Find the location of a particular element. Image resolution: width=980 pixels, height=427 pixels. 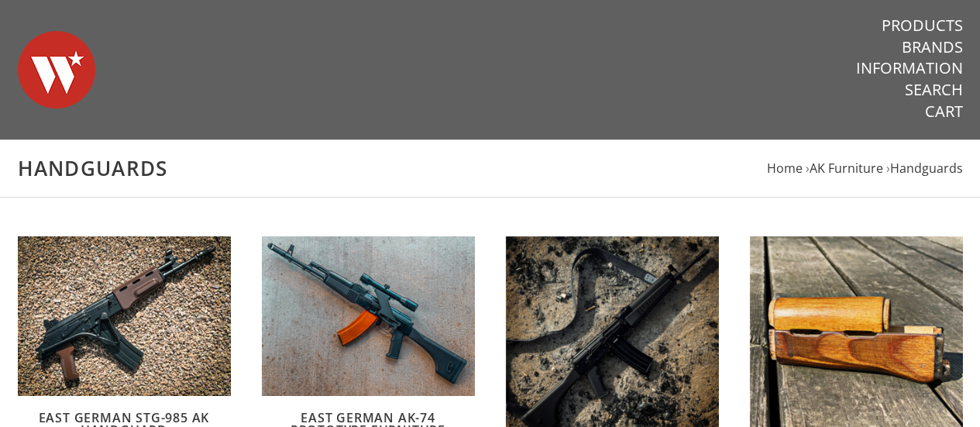

a: Search is located at coordinates (934, 90).